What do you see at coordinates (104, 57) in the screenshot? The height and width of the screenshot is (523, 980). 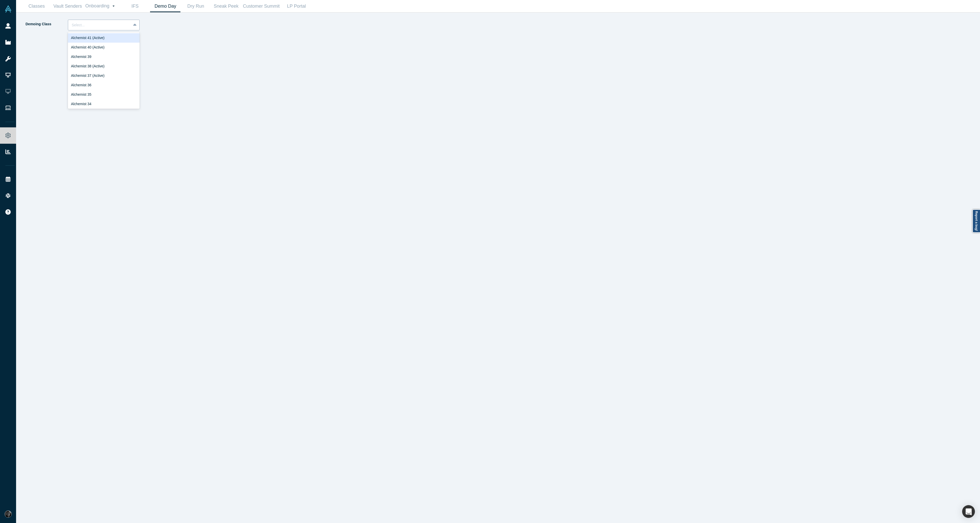 I see `div: Alchemist 39` at bounding box center [104, 57].